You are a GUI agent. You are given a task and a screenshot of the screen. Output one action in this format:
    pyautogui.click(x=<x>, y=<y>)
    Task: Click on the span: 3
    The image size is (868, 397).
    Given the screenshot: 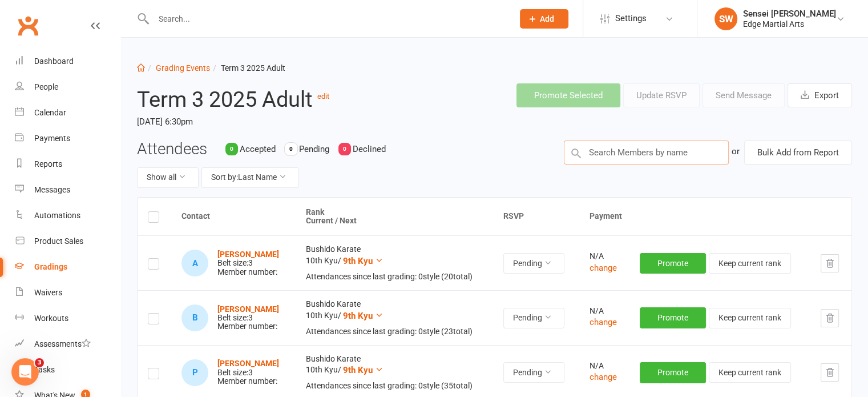 What is the action you would take?
    pyautogui.click(x=40, y=363)
    